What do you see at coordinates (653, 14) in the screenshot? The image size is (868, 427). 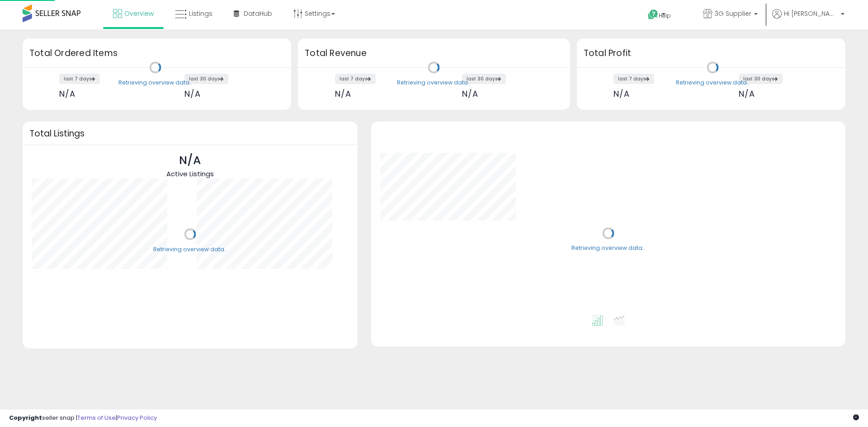 I see `i: Get Help` at bounding box center [653, 14].